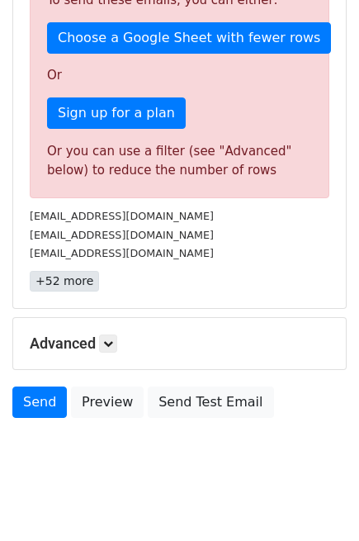 This screenshot has width=359, height=541. I want to click on a: Send, so click(40, 402).